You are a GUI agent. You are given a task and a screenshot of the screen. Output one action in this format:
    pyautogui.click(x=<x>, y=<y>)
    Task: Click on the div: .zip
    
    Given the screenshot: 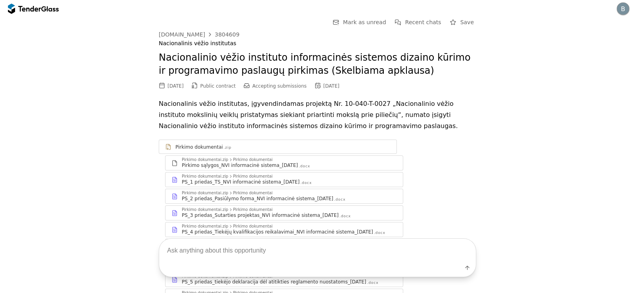 What is the action you would take?
    pyautogui.click(x=227, y=148)
    